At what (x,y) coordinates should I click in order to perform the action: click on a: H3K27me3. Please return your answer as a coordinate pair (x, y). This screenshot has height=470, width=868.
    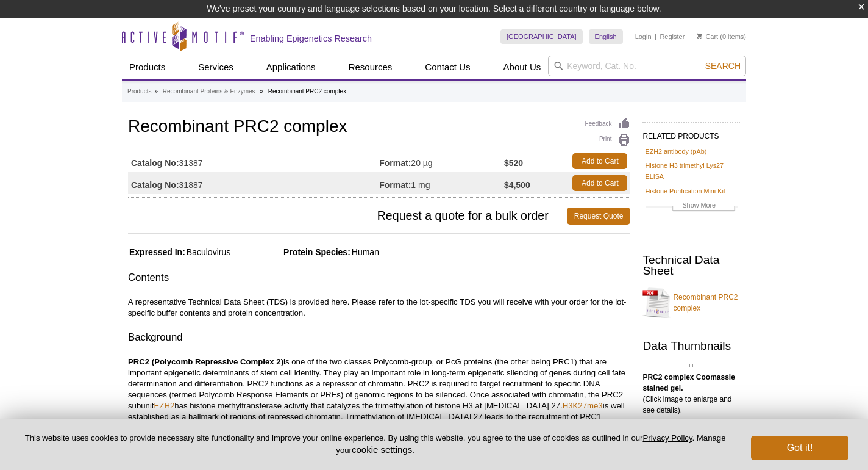
    Looking at the image, I should click on (583, 405).